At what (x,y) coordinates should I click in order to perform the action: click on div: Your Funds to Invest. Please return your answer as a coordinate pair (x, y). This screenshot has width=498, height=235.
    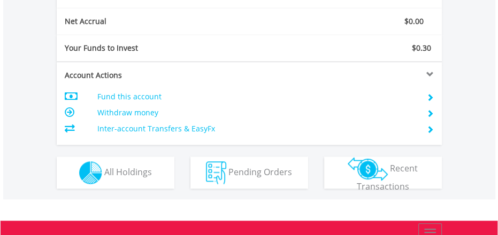
    Looking at the image, I should click on (153, 48).